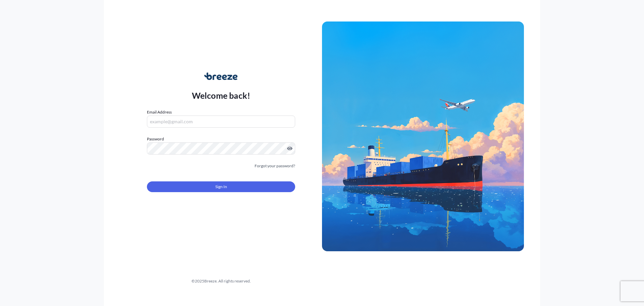  I want to click on a: Forgot your password?, so click(275, 166).